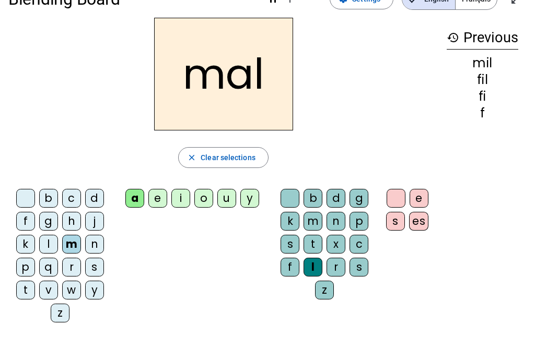 This screenshot has width=535, height=337. I want to click on div: w, so click(72, 290).